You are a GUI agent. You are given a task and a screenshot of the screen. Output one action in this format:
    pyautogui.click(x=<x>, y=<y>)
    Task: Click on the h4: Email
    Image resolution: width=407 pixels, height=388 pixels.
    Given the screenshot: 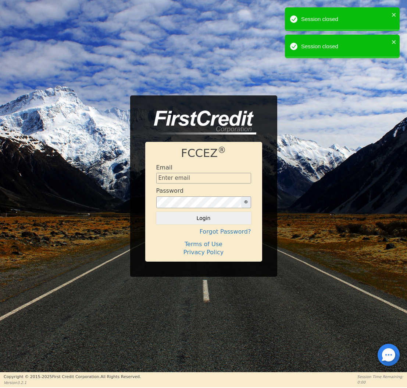 What is the action you would take?
    pyautogui.click(x=165, y=167)
    